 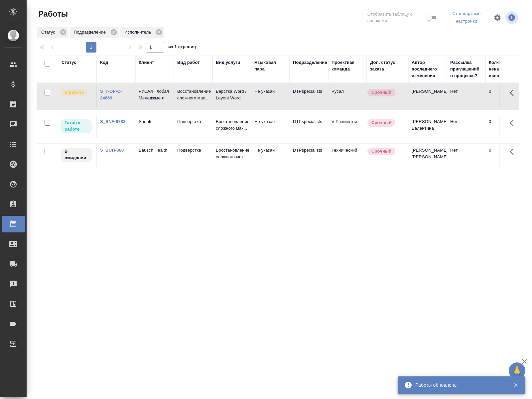 What do you see at coordinates (347, 66) in the screenshot?
I see `div: Проектная команда` at bounding box center [347, 66].